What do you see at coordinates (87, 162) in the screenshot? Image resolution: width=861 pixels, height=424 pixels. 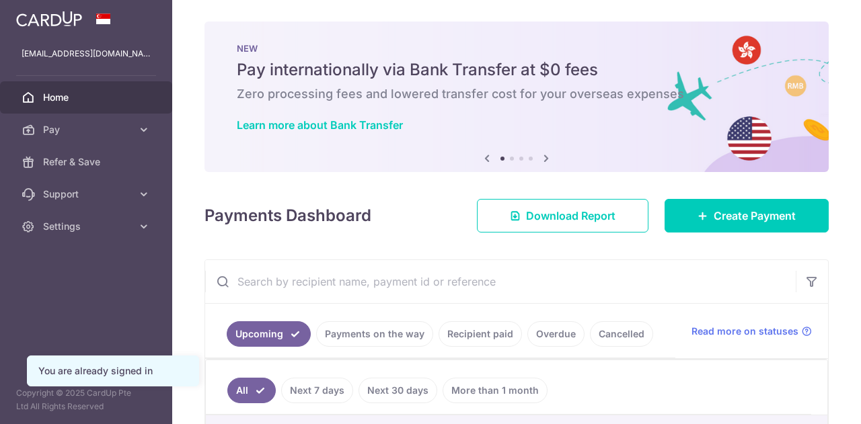 I see `span: Refer & Save` at bounding box center [87, 162].